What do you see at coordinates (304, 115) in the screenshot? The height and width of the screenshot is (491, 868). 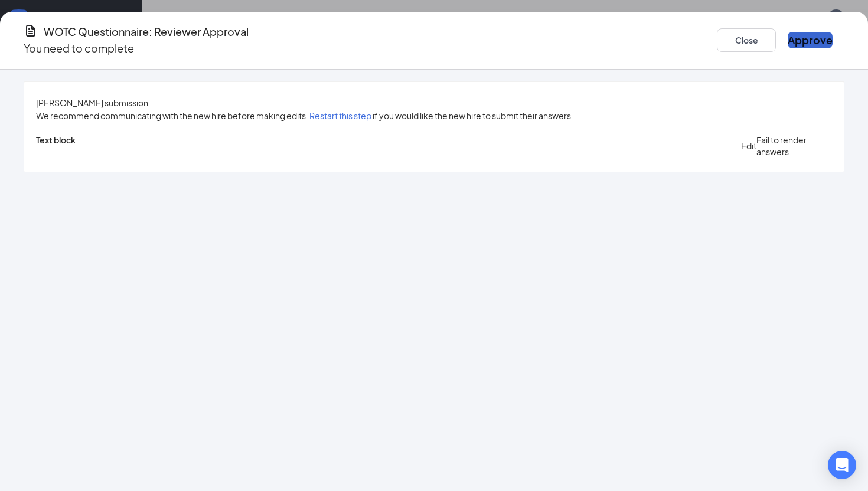 I see `span: We recommend communicating with the new hire before making edits. if you would like the new hire ...` at bounding box center [304, 115].